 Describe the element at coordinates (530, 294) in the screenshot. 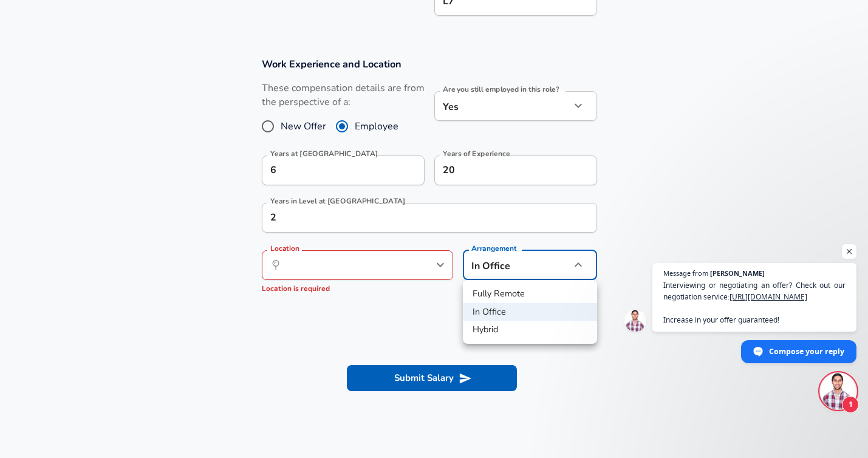

I see `li: Fully Remote` at that location.